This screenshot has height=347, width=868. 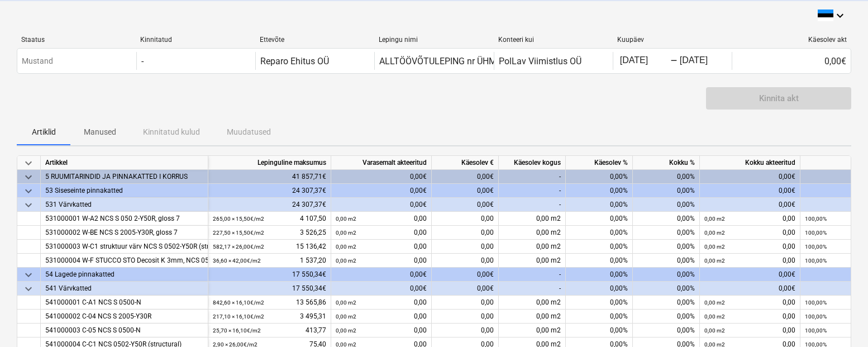 I want to click on div: 531000004 W-F STUCCO STO Decosit K 3mm, NCS 0502-Y50R, so click(x=124, y=261).